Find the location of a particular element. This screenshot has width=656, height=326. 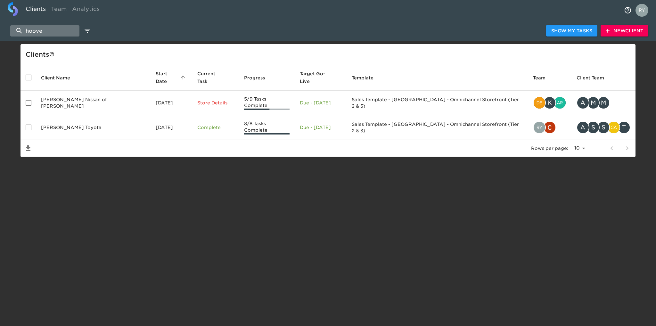

img: logo is located at coordinates (13, 9).